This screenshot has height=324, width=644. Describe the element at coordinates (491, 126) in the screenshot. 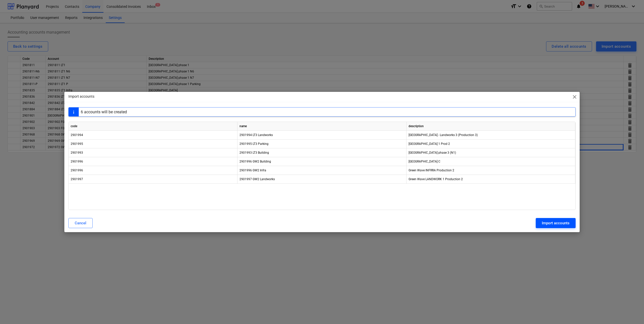

I see `div: description` at that location.